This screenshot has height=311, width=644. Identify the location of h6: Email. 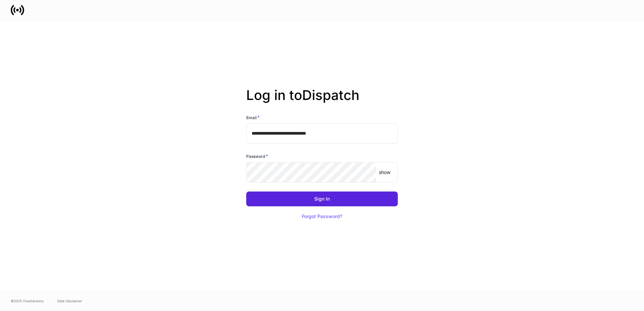
(253, 118).